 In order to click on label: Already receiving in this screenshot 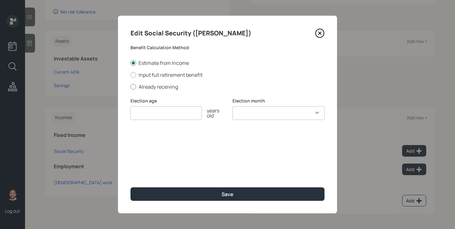, I will do `click(227, 87)`.